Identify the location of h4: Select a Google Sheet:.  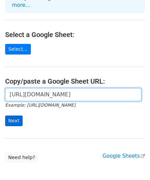
(75, 35).